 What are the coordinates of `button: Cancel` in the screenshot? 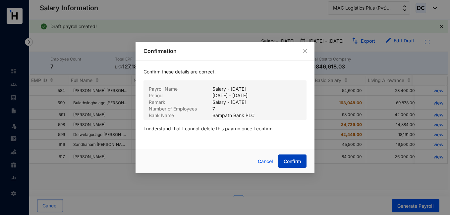 It's located at (265, 162).